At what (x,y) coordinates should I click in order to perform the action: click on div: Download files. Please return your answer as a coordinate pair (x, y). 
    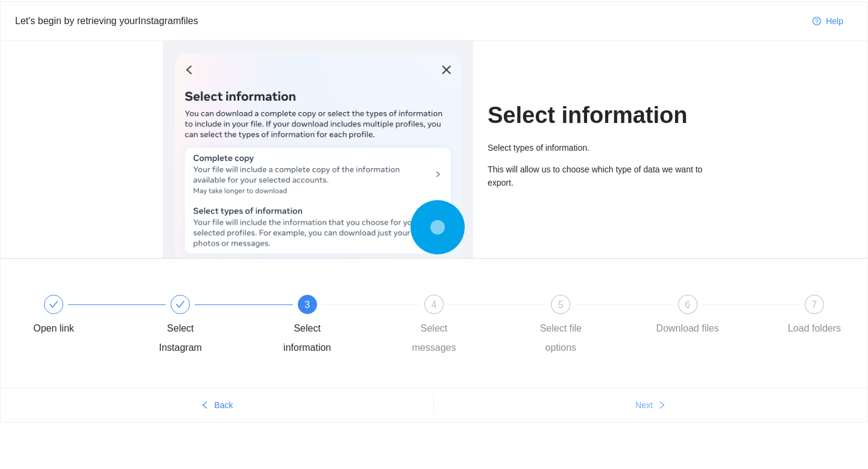
    Looking at the image, I should click on (688, 328).